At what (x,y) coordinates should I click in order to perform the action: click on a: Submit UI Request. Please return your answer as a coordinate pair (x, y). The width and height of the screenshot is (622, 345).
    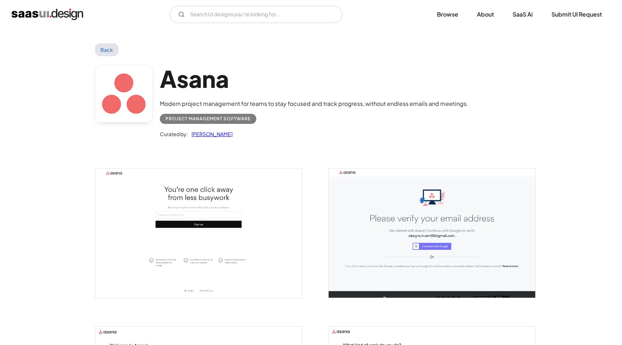
    Looking at the image, I should click on (577, 14).